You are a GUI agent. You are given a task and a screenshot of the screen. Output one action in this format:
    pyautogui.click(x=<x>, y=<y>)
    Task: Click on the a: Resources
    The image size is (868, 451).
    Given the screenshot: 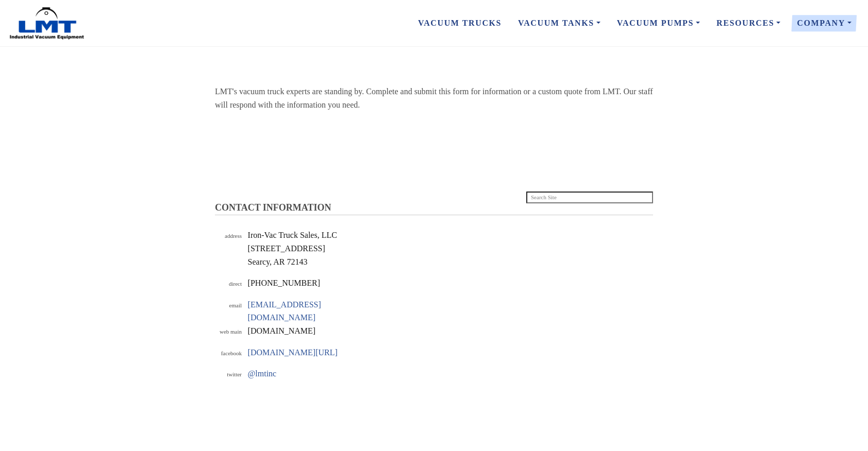 What is the action you would take?
    pyautogui.click(x=748, y=24)
    